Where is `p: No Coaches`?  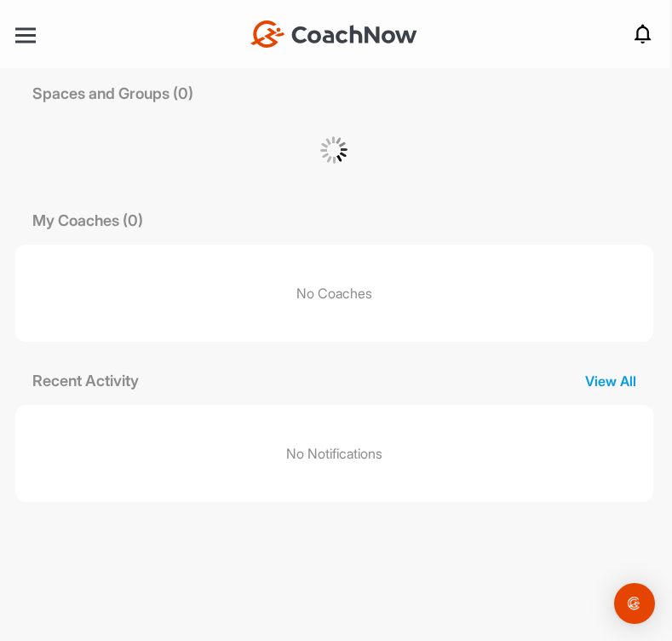
p: No Coaches is located at coordinates (334, 293).